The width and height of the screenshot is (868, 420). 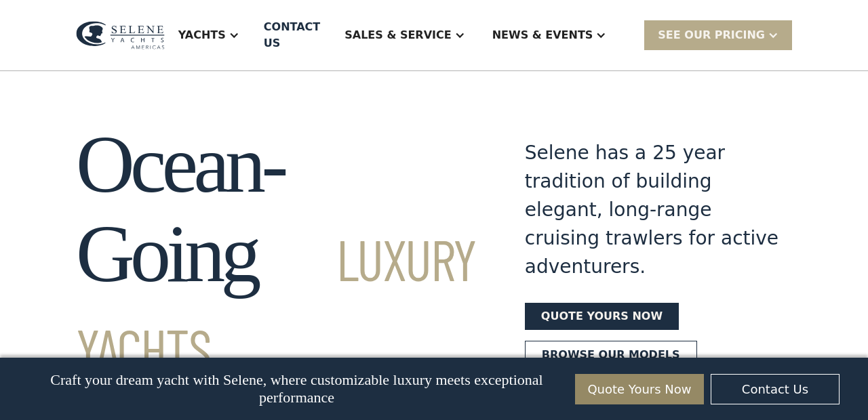 I want to click on img: logo, so click(x=120, y=35).